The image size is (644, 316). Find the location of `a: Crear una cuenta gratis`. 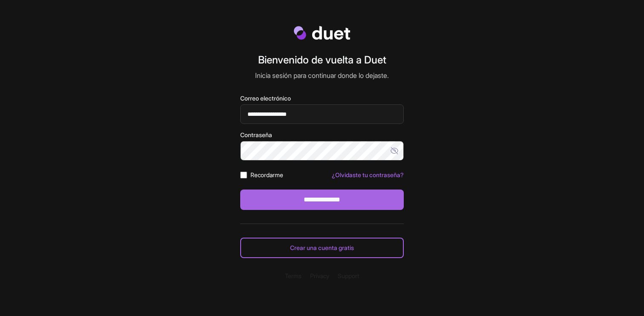

a: Crear una cuenta gratis is located at coordinates (322, 248).